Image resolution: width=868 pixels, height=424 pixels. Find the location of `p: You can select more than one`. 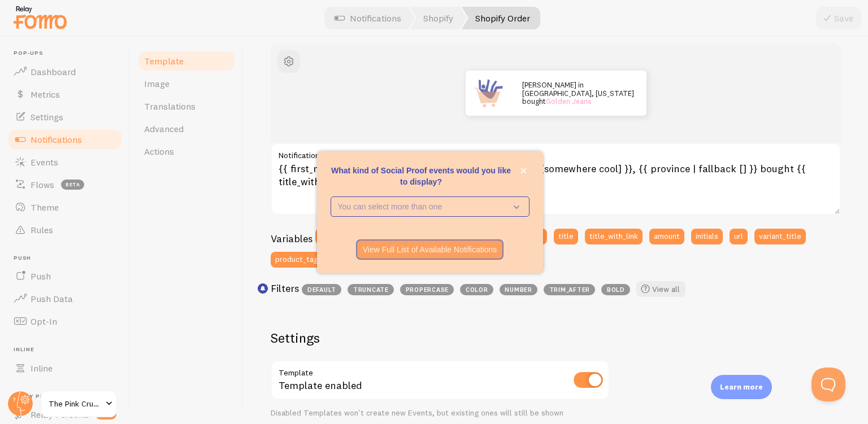

p: You can select more than one is located at coordinates (422, 207).